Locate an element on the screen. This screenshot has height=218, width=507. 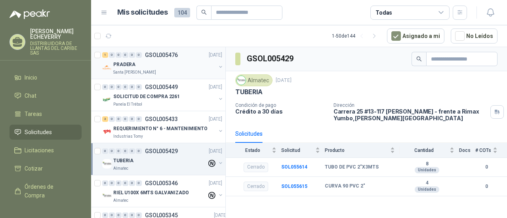
a: Licitaciones is located at coordinates (46, 151).